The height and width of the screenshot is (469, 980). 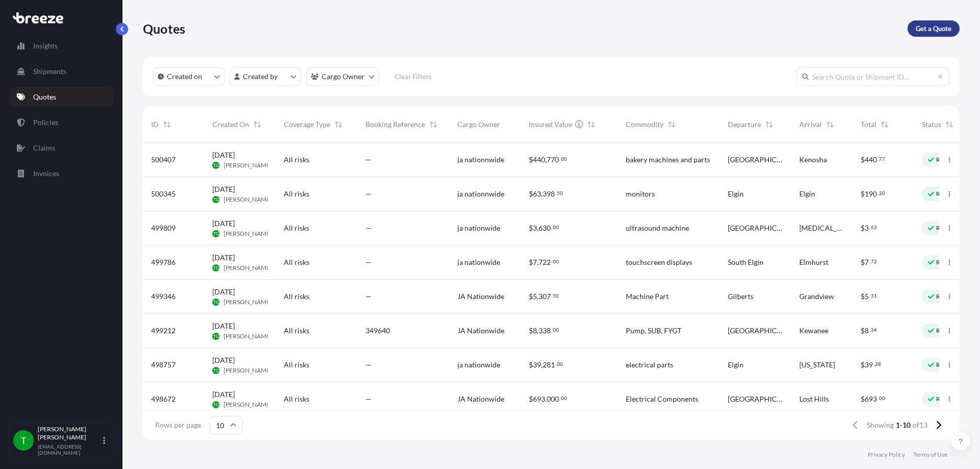 I want to click on span: bakery machines and parts, so click(x=667, y=160).